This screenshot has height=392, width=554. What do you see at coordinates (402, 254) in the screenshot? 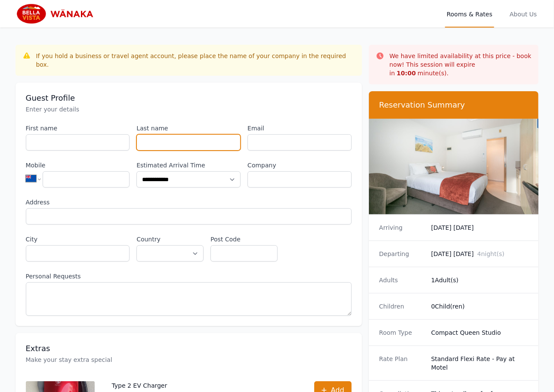
I see `dt: Departing` at bounding box center [402, 254].